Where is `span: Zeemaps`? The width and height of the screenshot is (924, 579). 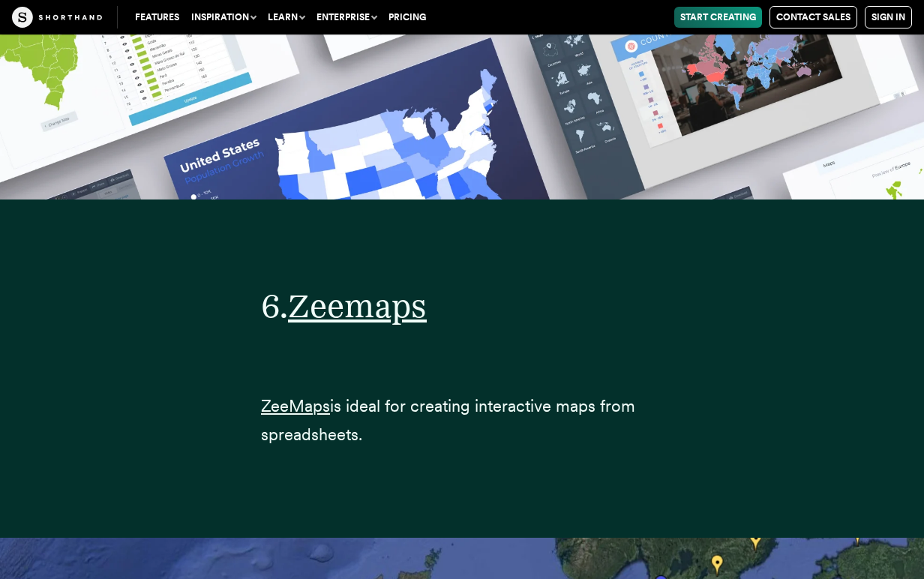 span: Zeemaps is located at coordinates (357, 305).